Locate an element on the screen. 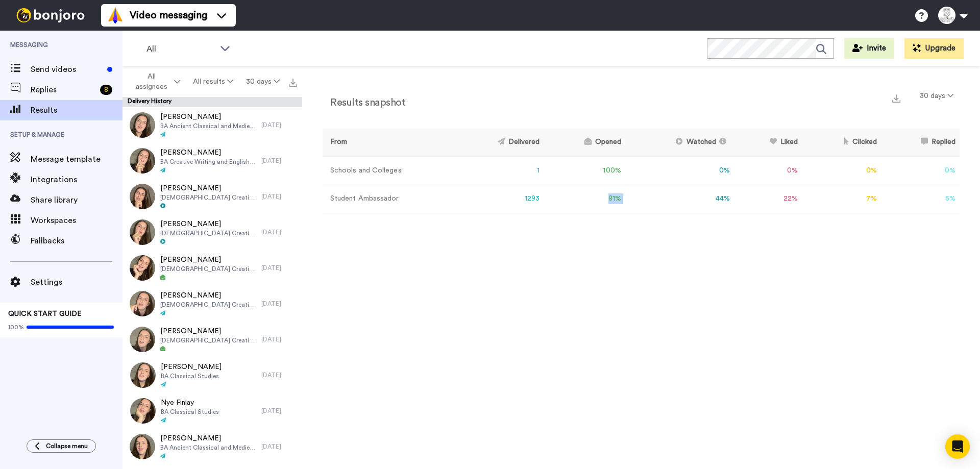  th: Clicked is located at coordinates (841, 142).